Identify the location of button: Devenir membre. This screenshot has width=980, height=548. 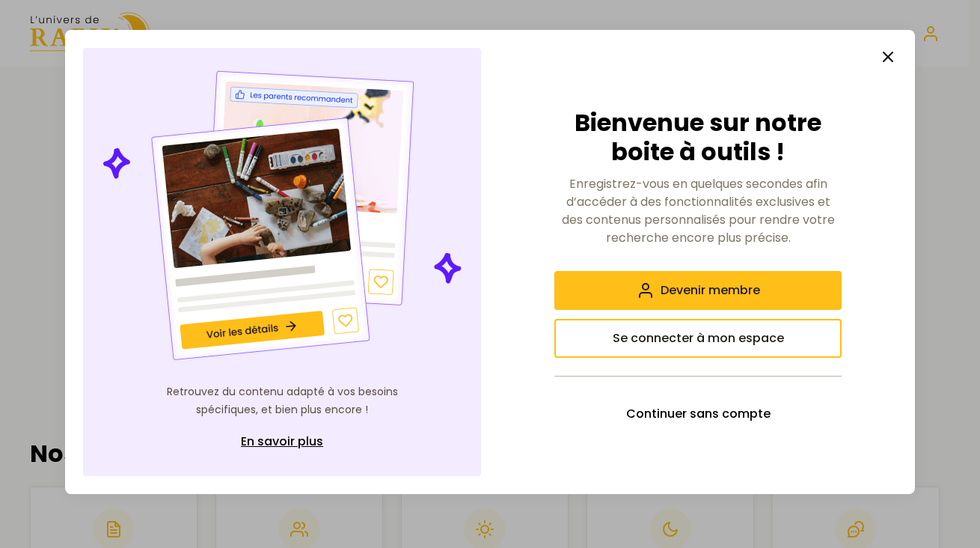
(698, 290).